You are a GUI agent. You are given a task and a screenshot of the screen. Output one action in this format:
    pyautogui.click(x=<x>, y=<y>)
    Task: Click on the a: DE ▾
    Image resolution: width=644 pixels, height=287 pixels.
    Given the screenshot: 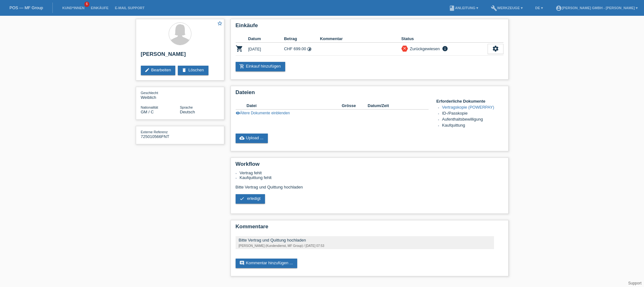 What is the action you would take?
    pyautogui.click(x=539, y=8)
    